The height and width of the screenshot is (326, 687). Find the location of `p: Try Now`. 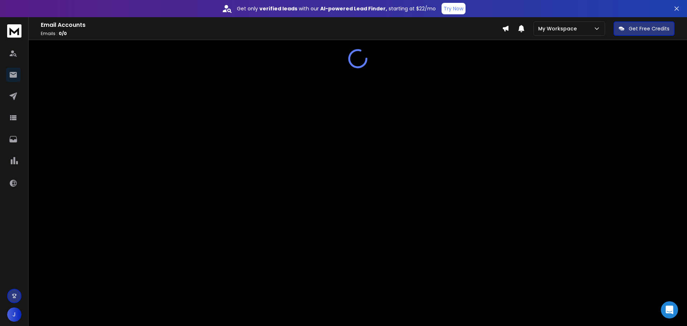

p: Try Now is located at coordinates (454, 9).